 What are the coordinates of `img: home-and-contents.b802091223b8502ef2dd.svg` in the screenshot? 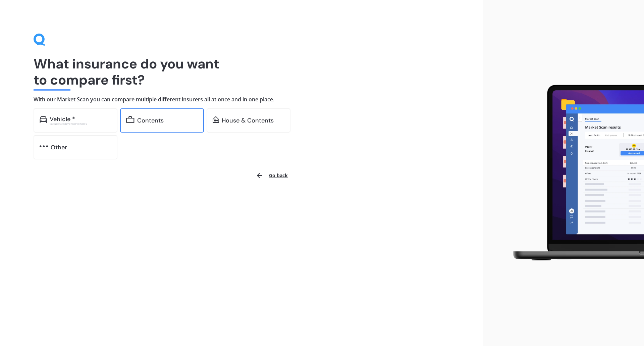 It's located at (215, 120).